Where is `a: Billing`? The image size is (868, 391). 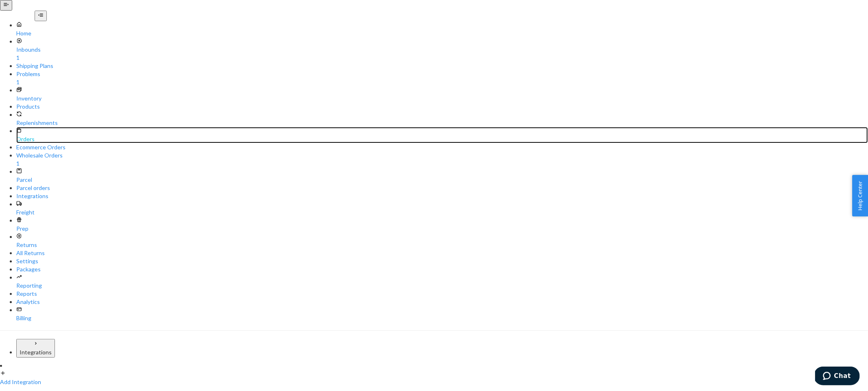
a: Billing is located at coordinates (441, 314).